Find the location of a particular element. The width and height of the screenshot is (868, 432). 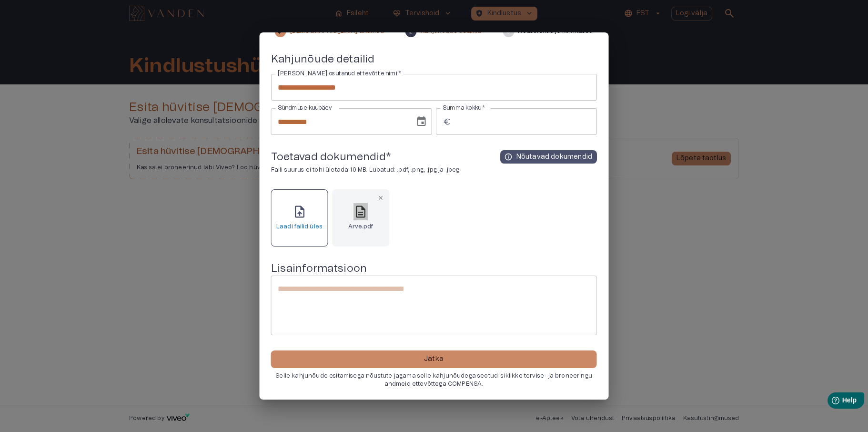

p: Nõutavad dokumendid is located at coordinates (553, 157).